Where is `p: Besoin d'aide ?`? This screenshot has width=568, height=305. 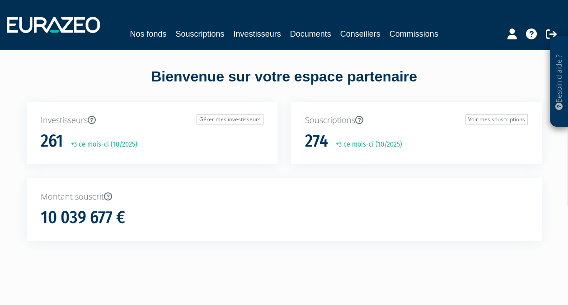 p: Besoin d'aide ? is located at coordinates (559, 82).